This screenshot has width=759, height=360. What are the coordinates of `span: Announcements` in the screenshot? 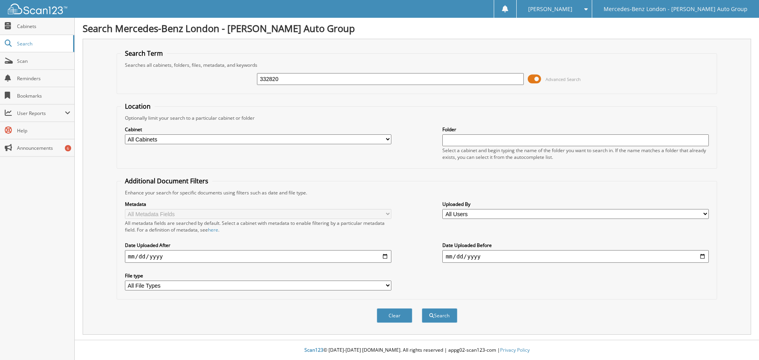 It's located at (44, 148).